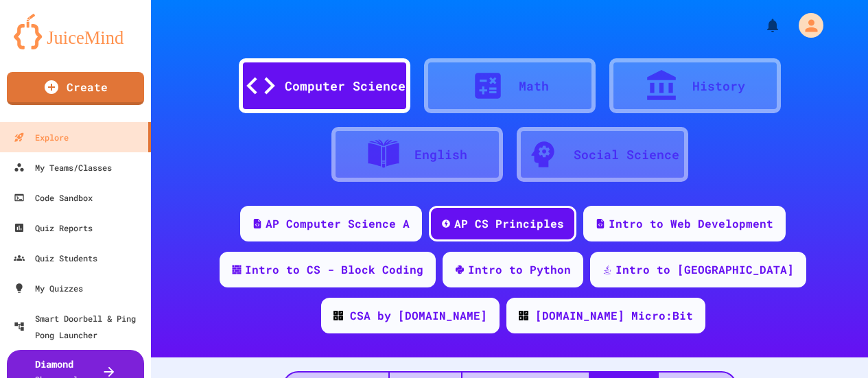 The height and width of the screenshot is (378, 868). What do you see at coordinates (519, 270) in the screenshot?
I see `div: Intro to Python` at bounding box center [519, 270].